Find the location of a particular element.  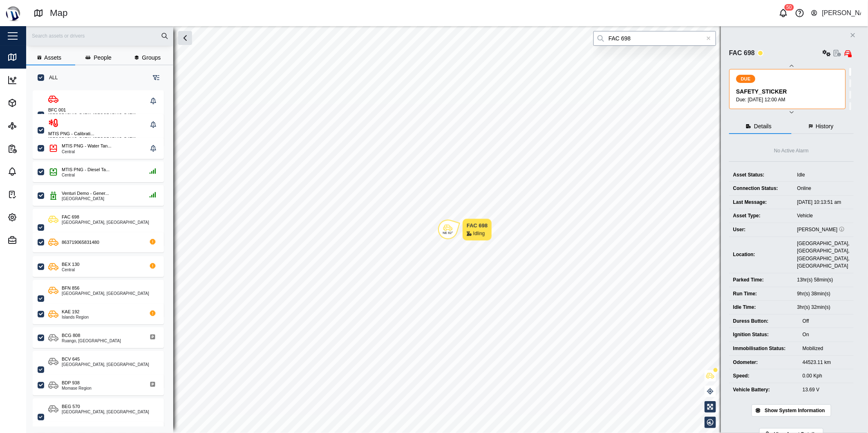

div: BEX 130 is located at coordinates (70, 264).